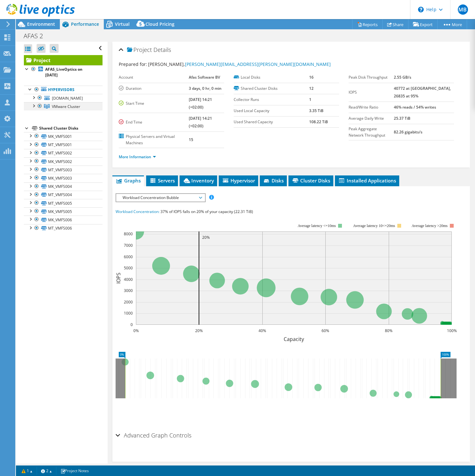  What do you see at coordinates (238, 181) in the screenshot?
I see `span: Hypervisor` at bounding box center [238, 181].